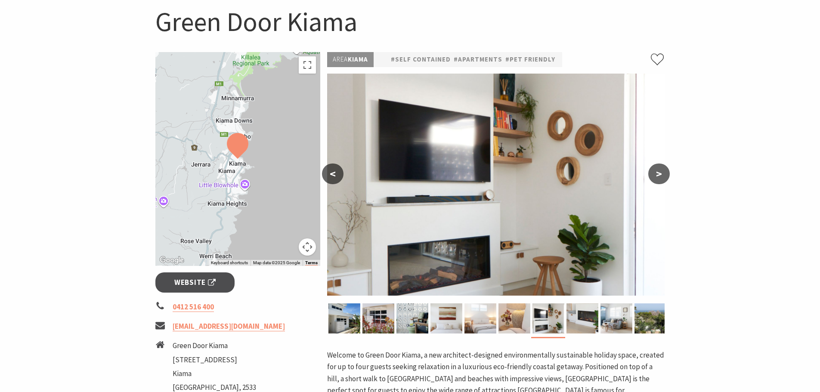  Describe the element at coordinates (340, 59) in the screenshot. I see `span: Area` at that location.